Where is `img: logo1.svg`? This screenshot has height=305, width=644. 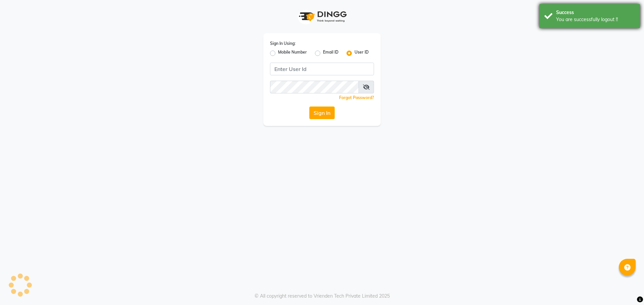 img: logo1.svg is located at coordinates (322, 16).